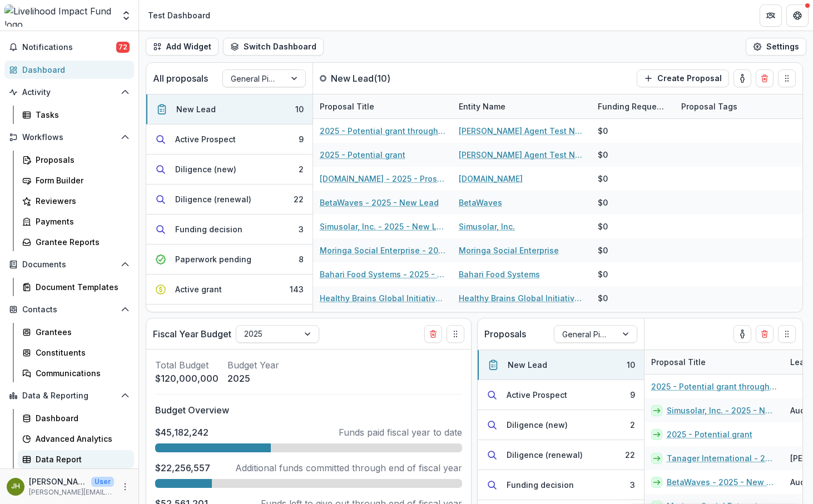 This screenshot has height=504, width=813. What do you see at coordinates (797, 16) in the screenshot?
I see `button: Get Help` at bounding box center [797, 16].